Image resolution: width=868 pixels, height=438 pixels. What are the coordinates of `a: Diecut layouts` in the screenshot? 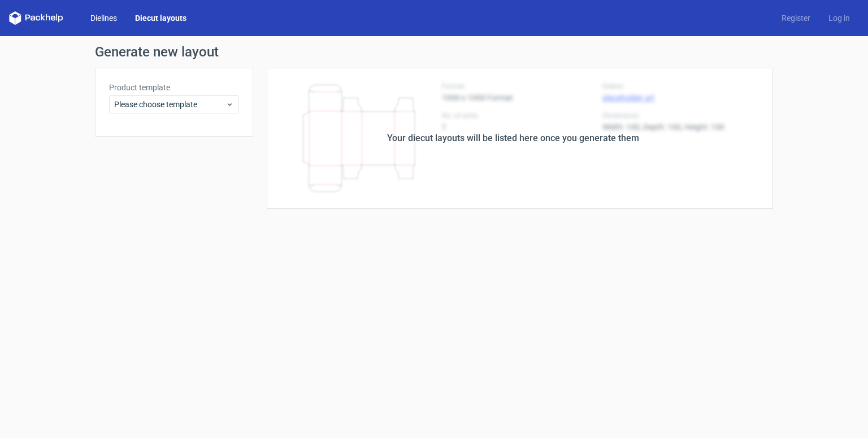 It's located at (161, 18).